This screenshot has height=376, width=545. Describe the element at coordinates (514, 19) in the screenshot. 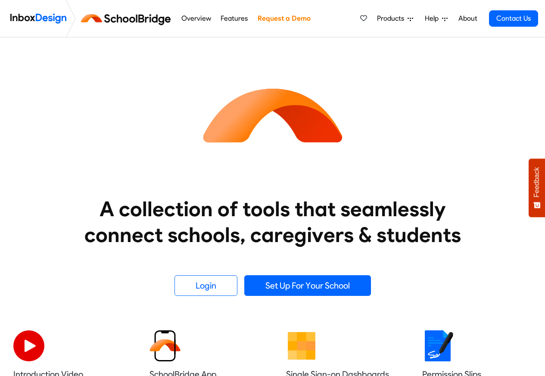

I see `a: Contact Us` at that location.